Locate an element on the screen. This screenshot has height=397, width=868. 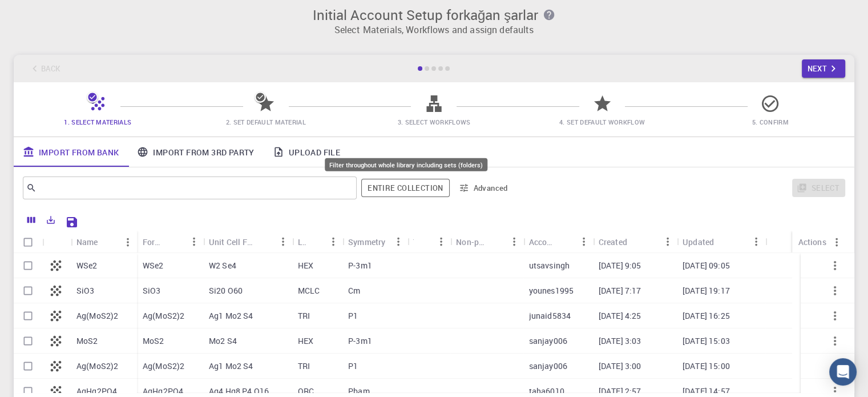
span: Filter throughout whole library including sets (folders) is located at coordinates (405, 187).